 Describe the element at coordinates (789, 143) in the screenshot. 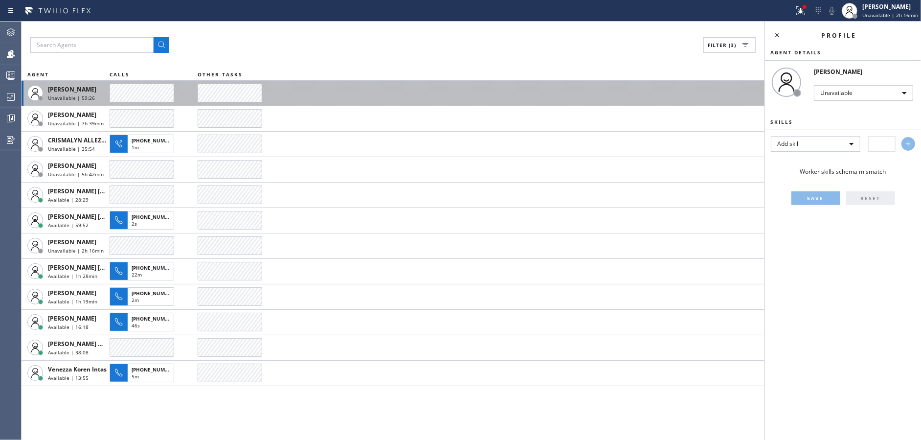

I see `span: Add skill` at that location.